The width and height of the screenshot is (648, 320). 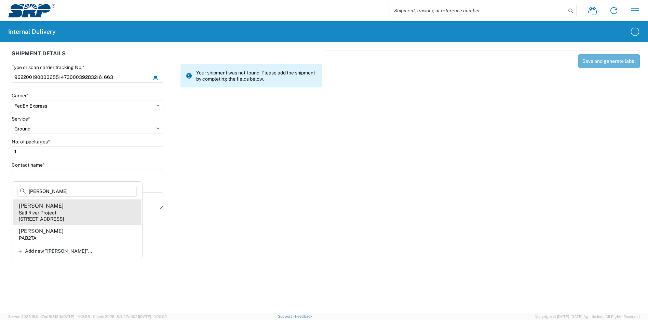 I want to click on a: Feedback, so click(x=303, y=316).